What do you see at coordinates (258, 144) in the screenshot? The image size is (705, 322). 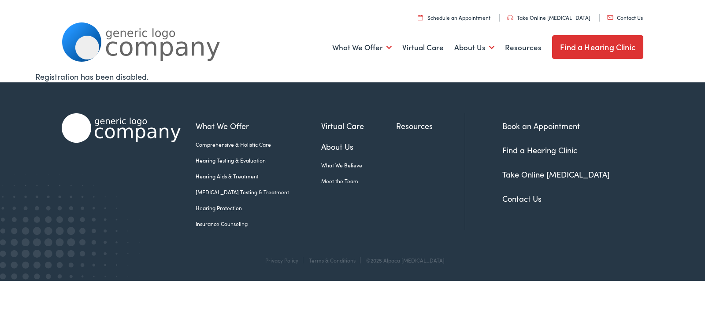 I see `a: Comprehensive & Holistic Care` at bounding box center [258, 144].